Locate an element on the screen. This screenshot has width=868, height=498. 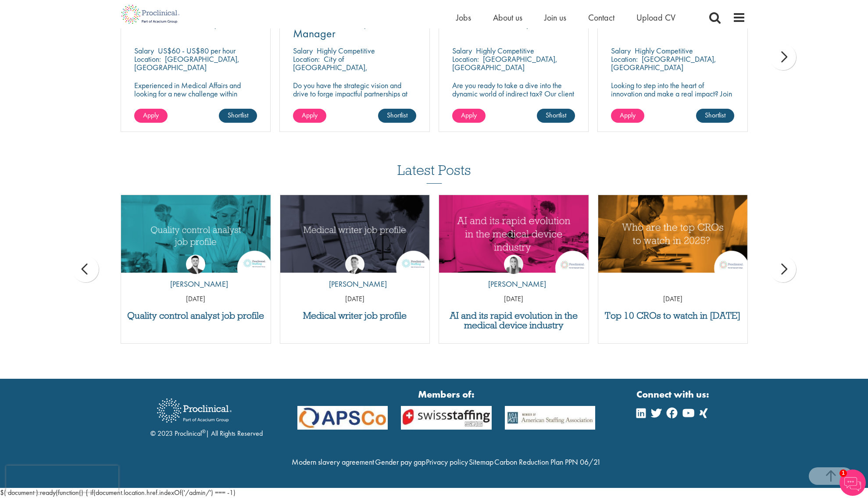
a: Medical writer job profile is located at coordinates (355, 316).